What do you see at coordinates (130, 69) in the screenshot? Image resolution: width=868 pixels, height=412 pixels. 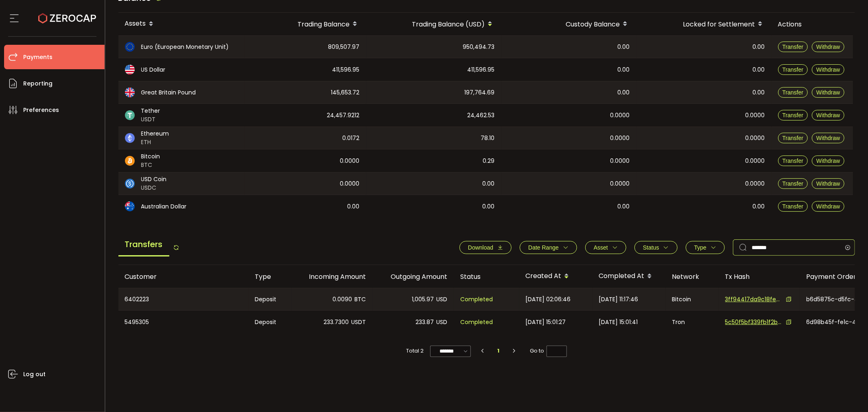 I see `img: usd_portfolio.svg` at bounding box center [130, 69].